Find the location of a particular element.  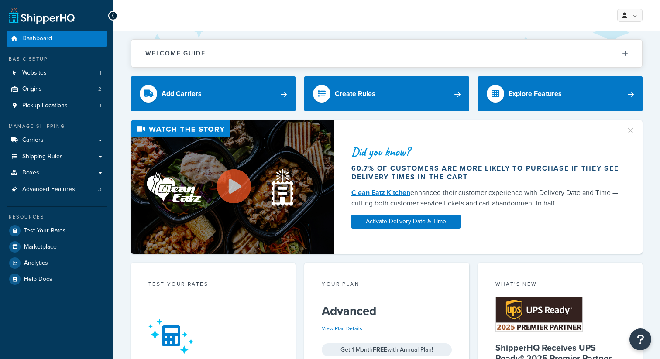

a: Pickup Locations1 is located at coordinates (57, 106).